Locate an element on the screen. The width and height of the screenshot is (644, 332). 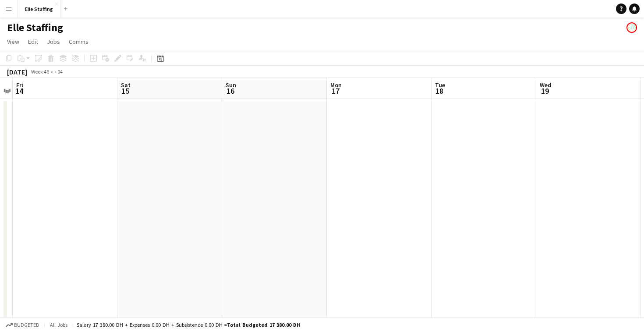
a: Jobs is located at coordinates (53, 42).